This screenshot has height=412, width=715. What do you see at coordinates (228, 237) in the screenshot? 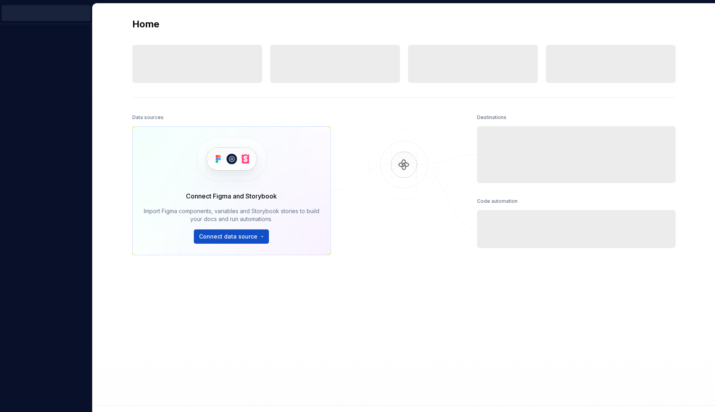
I see `span: Connect data source` at bounding box center [228, 237].